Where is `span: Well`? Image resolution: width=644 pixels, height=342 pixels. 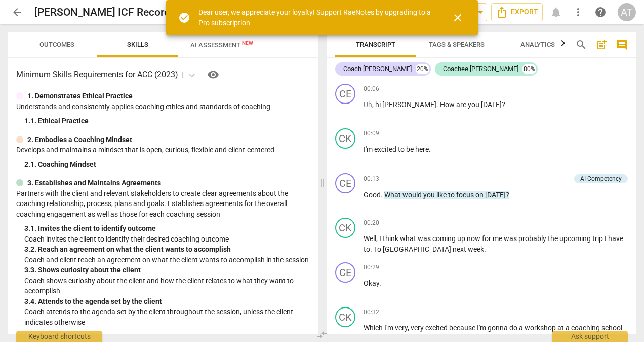 span: Well is located at coordinates (370, 238).